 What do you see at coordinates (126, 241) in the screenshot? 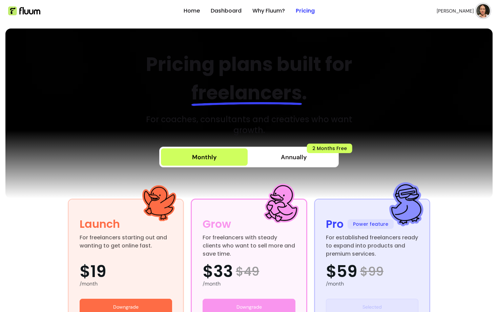
I see `div: For freelancers starting out and wanting to get online fast.` at bounding box center [126, 241].